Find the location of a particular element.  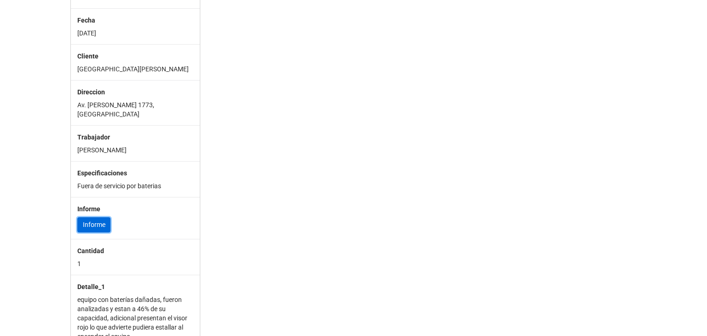

b: Informe is located at coordinates (89, 209).